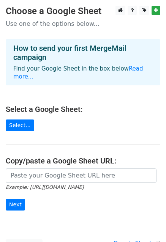 This screenshot has height=242, width=166. What do you see at coordinates (83, 53) in the screenshot?
I see `h4: How to send your first MergeMail campaign` at bounding box center [83, 53].